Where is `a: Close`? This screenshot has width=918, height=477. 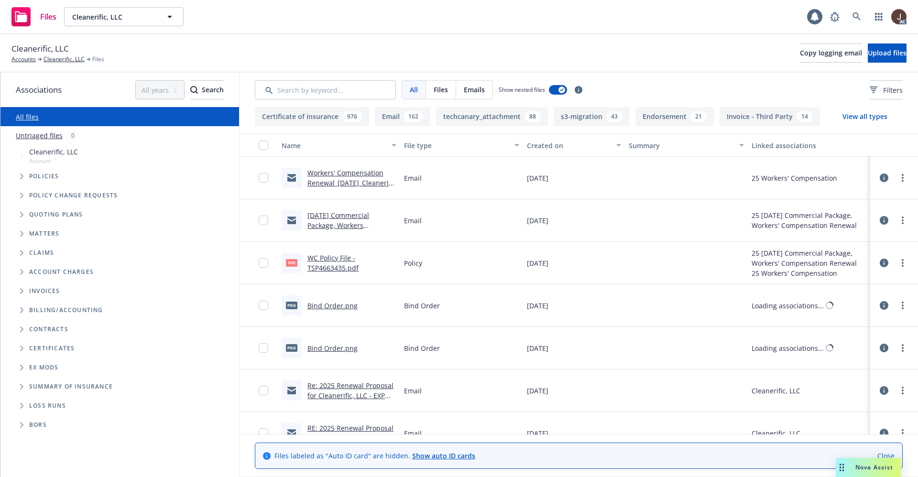
a: Close is located at coordinates (886, 456).